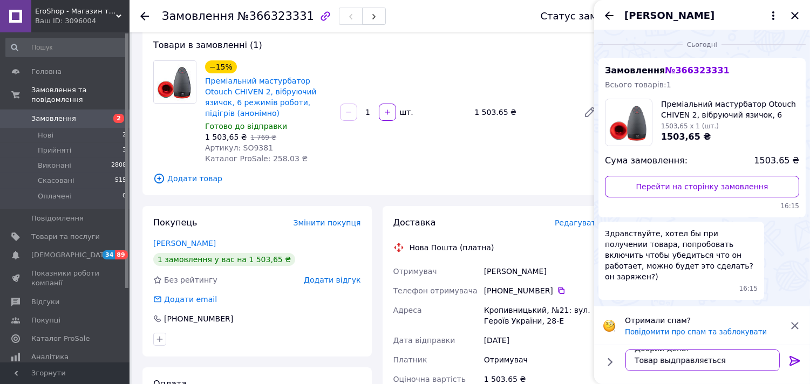 The height and width of the screenshot is (384, 810). Describe the element at coordinates (65, 279) in the screenshot. I see `span: Показники роботи компанії` at that location.